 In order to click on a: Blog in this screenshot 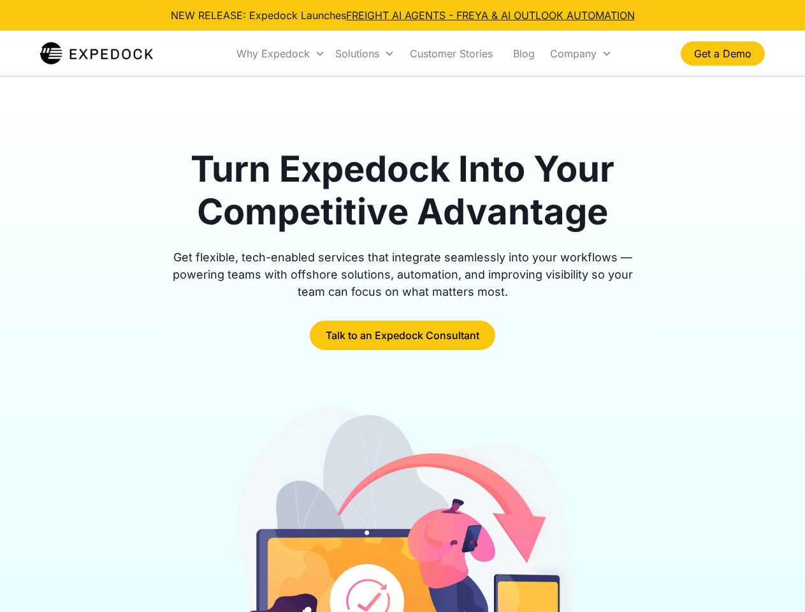, I will do `click(524, 54)`.